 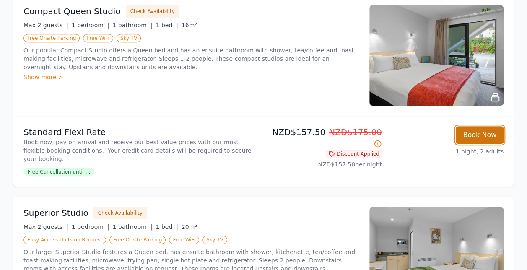 What do you see at coordinates (142, 132) in the screenshot?
I see `p: Standard Flexi Rate` at bounding box center [142, 132].